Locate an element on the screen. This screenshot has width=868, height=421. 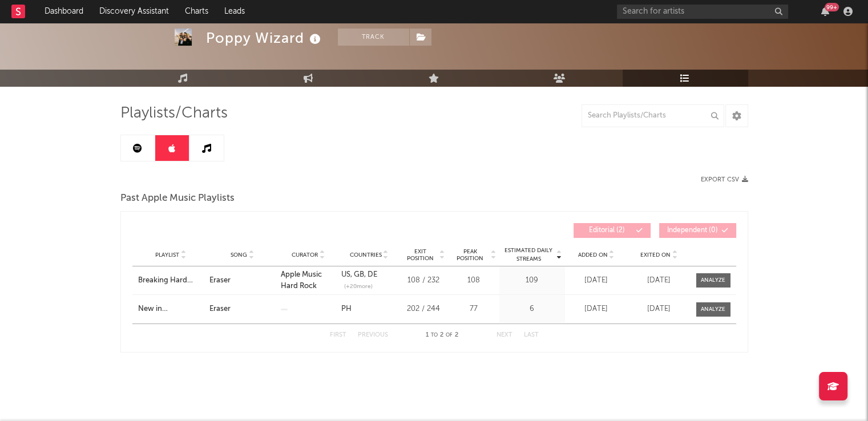
button: Track is located at coordinates (373, 37).